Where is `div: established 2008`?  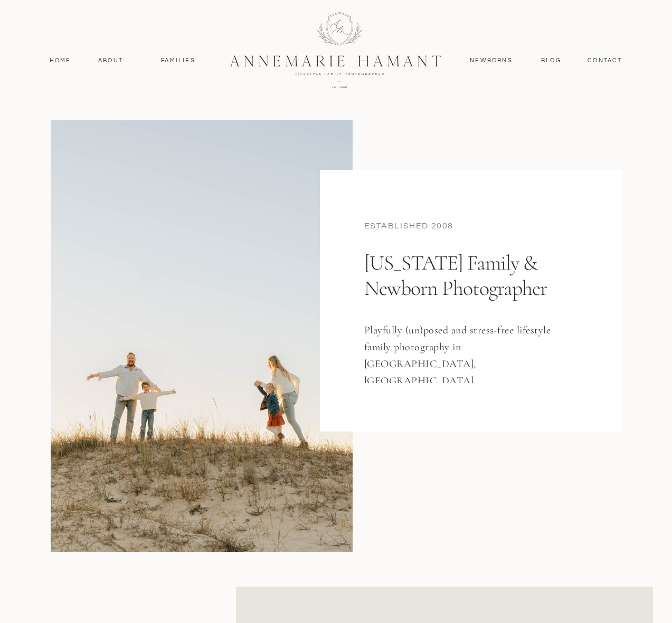
div: established 2008 is located at coordinates (472, 227).